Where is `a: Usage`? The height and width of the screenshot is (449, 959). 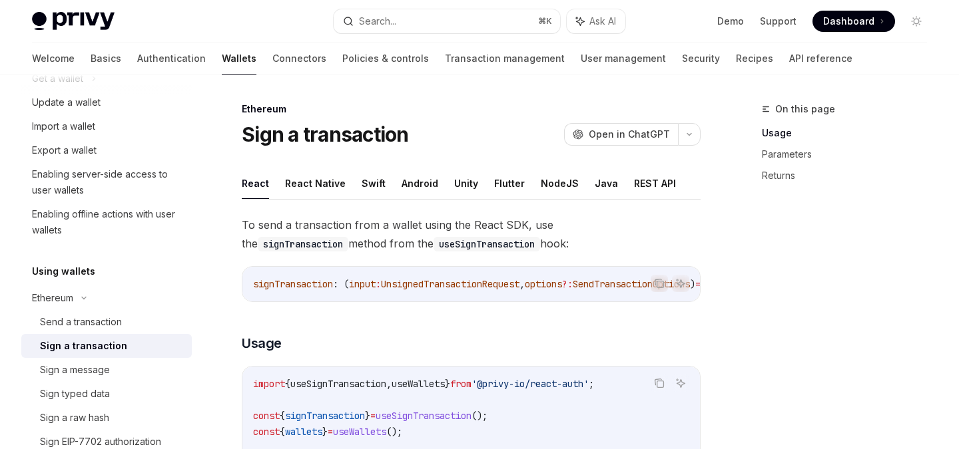 a: Usage is located at coordinates (850, 133).